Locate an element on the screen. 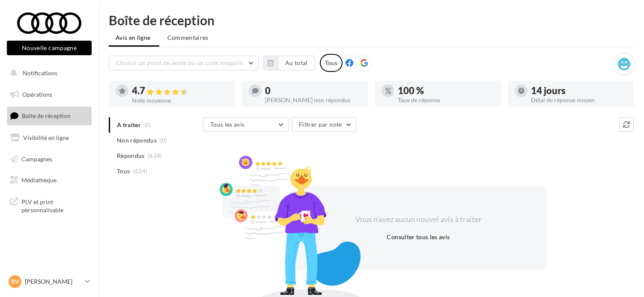 The width and height of the screenshot is (644, 297). span: RV is located at coordinates (15, 281).